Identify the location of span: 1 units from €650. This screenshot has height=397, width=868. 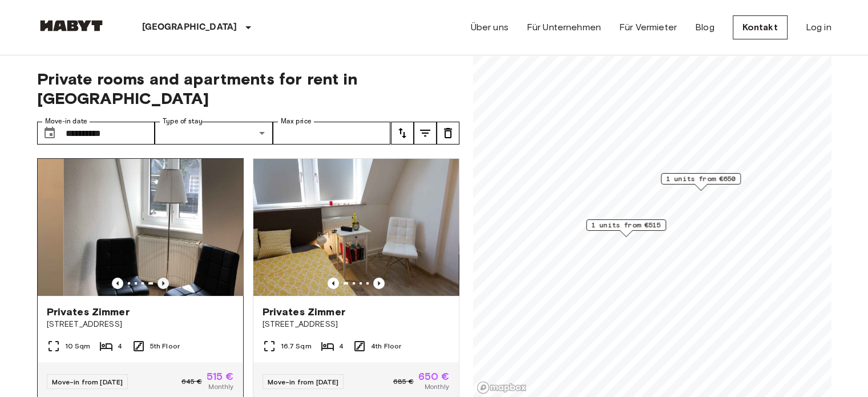
(701, 179).